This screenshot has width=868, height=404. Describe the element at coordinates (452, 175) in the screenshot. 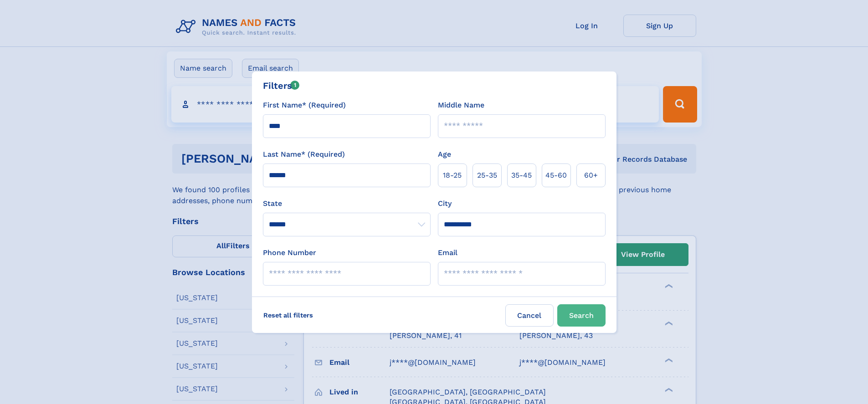

I see `span: 18‑25` at that location.